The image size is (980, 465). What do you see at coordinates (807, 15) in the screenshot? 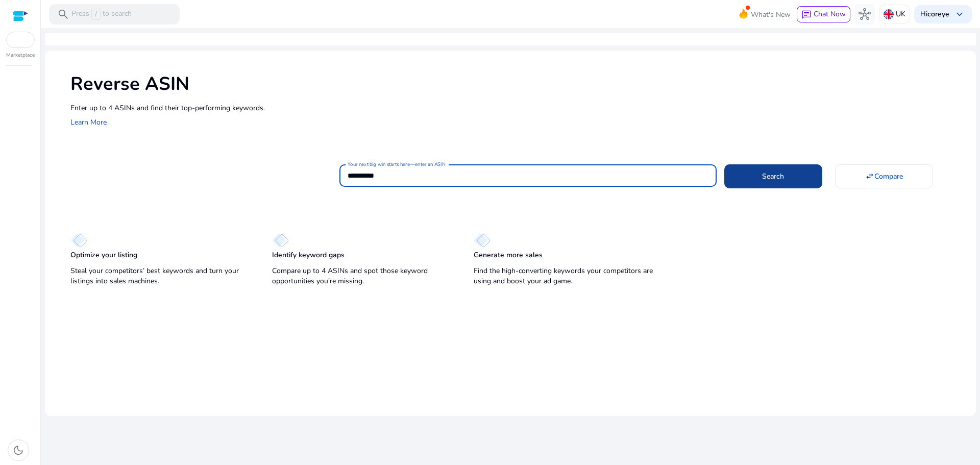
I see `span: chat` at bounding box center [807, 15].